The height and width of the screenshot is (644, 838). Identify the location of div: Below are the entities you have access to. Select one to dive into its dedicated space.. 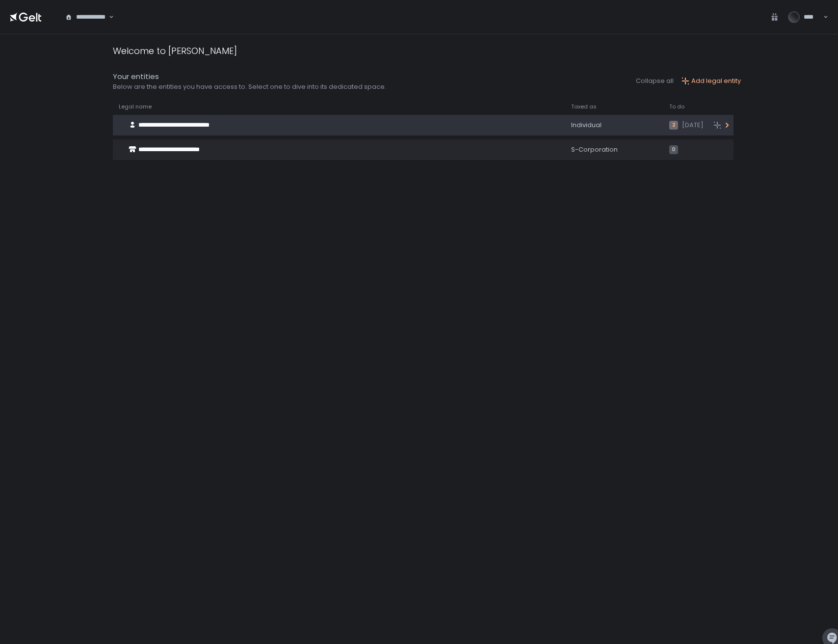
(250, 87).